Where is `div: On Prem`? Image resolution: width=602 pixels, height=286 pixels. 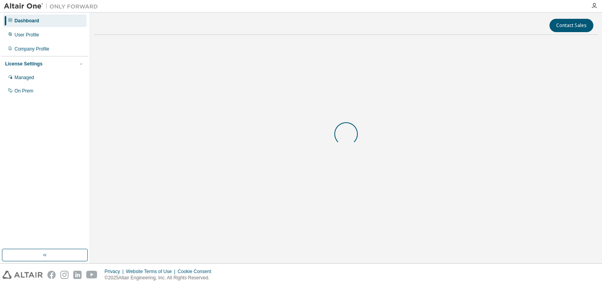
div: On Prem is located at coordinates (24, 91).